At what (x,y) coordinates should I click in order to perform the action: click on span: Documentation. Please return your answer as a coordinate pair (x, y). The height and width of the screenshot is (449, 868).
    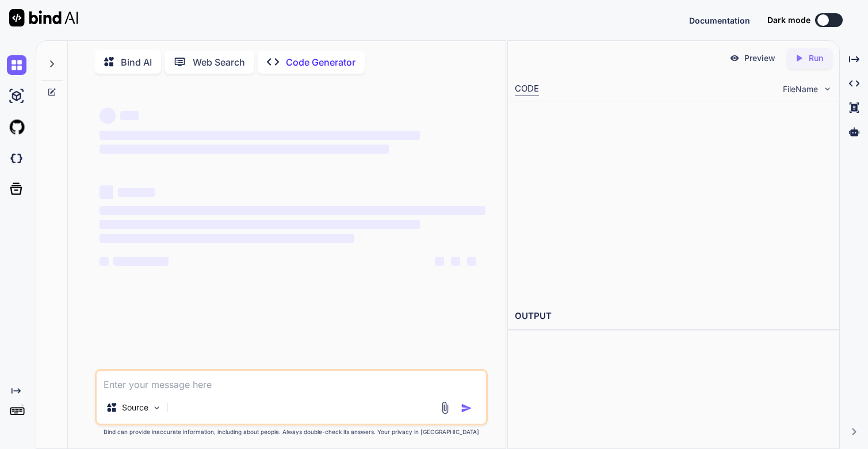
    Looking at the image, I should click on (720, 20).